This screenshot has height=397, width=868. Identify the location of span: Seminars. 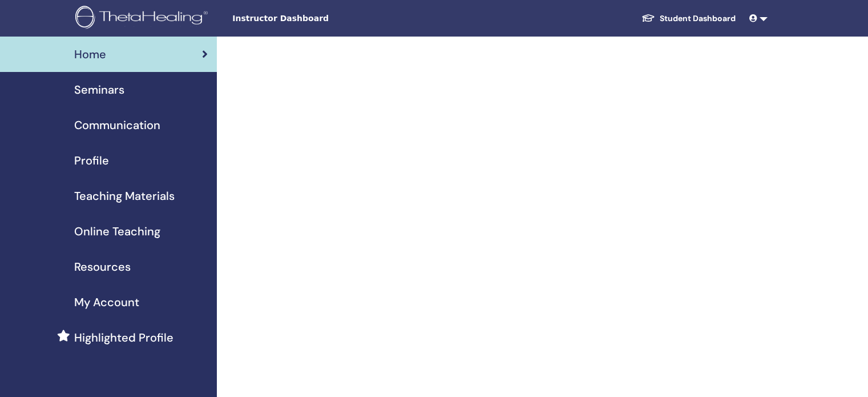
(99, 90).